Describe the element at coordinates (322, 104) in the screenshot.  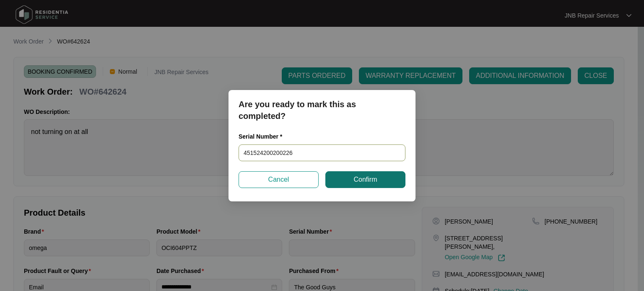
I see `p: Are you ready to mark this as` at that location.